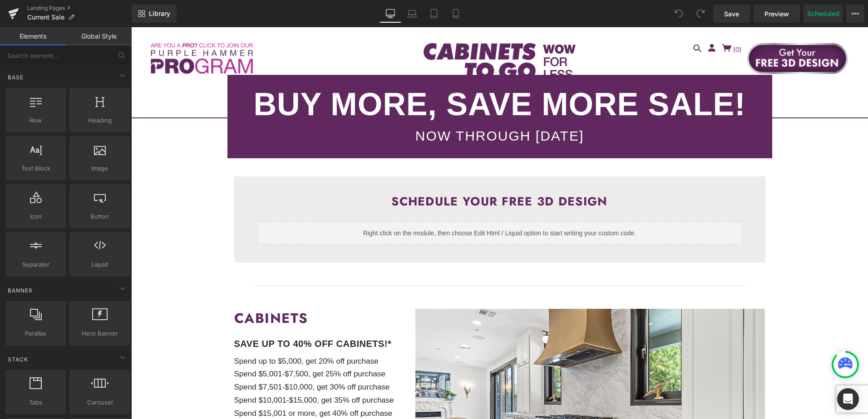 The width and height of the screenshot is (868, 419). Describe the element at coordinates (15, 77) in the screenshot. I see `span: Base` at that location.